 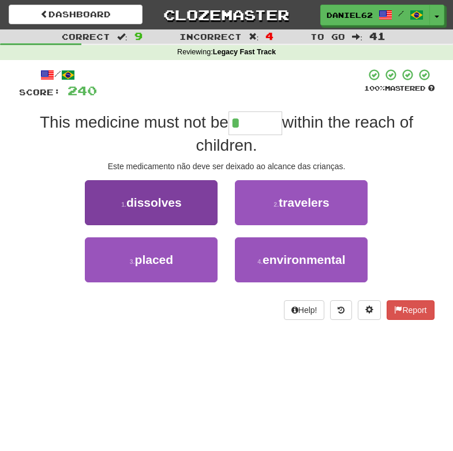 I want to click on span: travelers, so click(x=304, y=202).